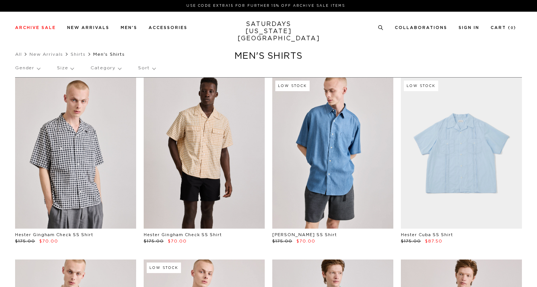 The image size is (537, 287). What do you see at coordinates (434, 241) in the screenshot?
I see `span: $87.50` at bounding box center [434, 241].